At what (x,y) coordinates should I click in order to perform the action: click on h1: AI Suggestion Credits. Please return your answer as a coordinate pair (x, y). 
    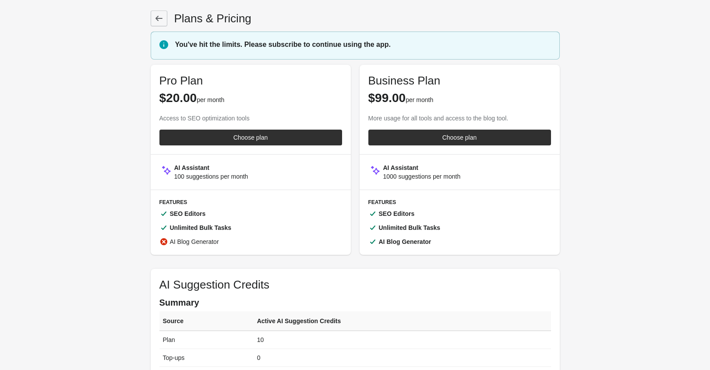
    Looking at the image, I should click on (355, 285).